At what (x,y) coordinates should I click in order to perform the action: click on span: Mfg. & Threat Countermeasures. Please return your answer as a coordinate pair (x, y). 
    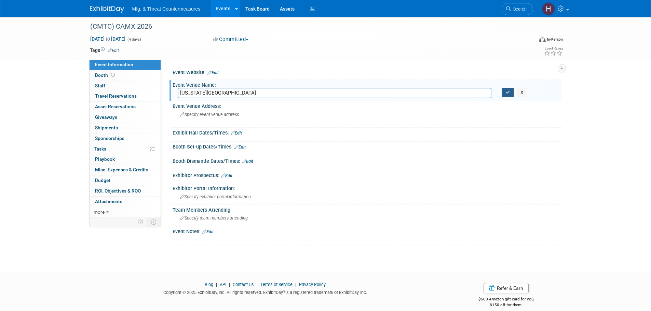
    Looking at the image, I should click on (166, 9).